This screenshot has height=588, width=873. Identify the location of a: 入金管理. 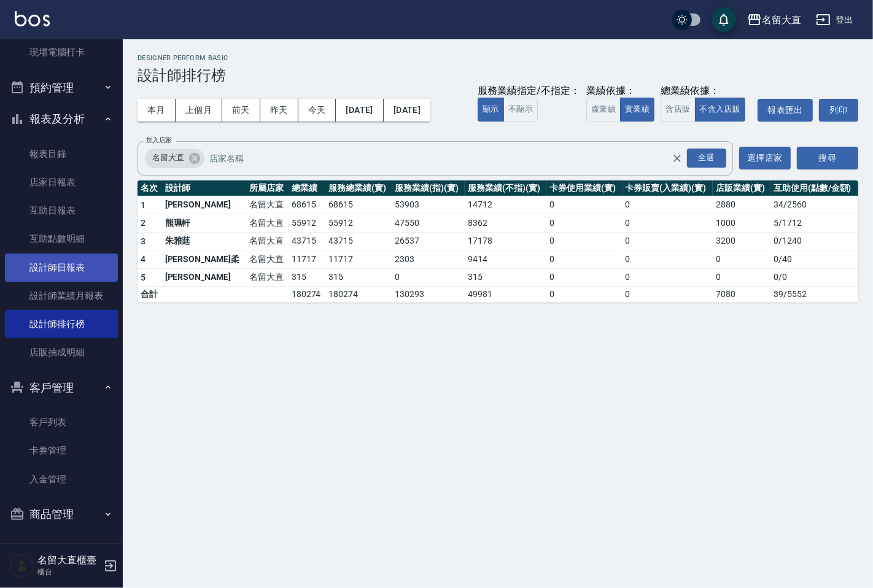
(62, 479).